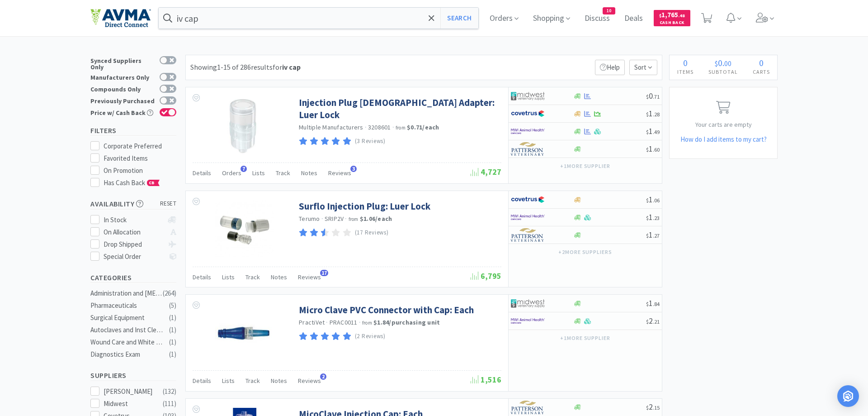 Image resolution: width=868 pixels, height=416 pixels. Describe the element at coordinates (324, 273) in the screenshot. I see `span: 17` at that location.